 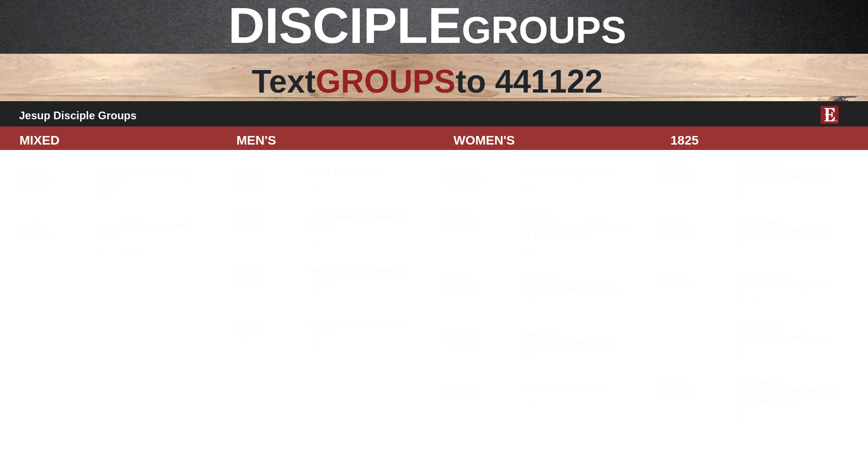 I want to click on div: MEN'S, so click(x=338, y=141).